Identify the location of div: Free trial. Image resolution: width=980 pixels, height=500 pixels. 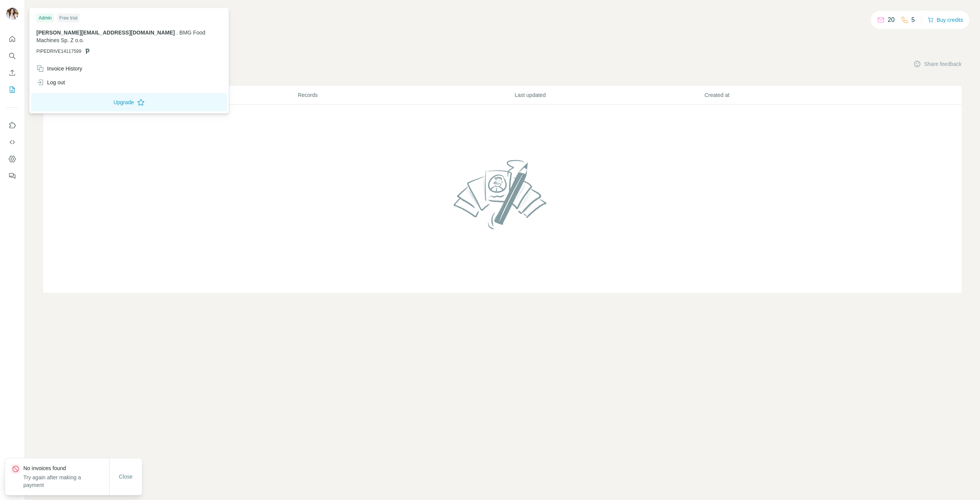
(68, 18).